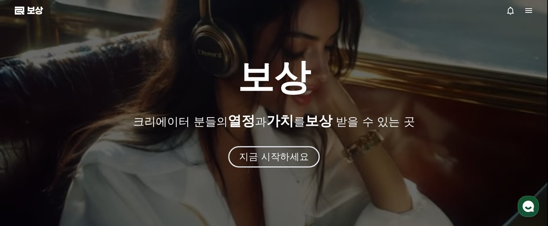 This screenshot has width=548, height=226. What do you see at coordinates (274, 157) in the screenshot?
I see `font: 지금 시작하세요` at bounding box center [274, 157].